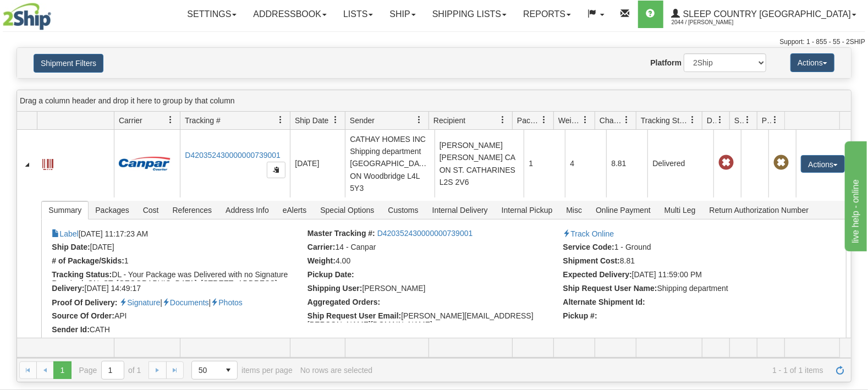  What do you see at coordinates (88, 261) in the screenshot?
I see `strong: # of Package/Skids:` at bounding box center [88, 261].